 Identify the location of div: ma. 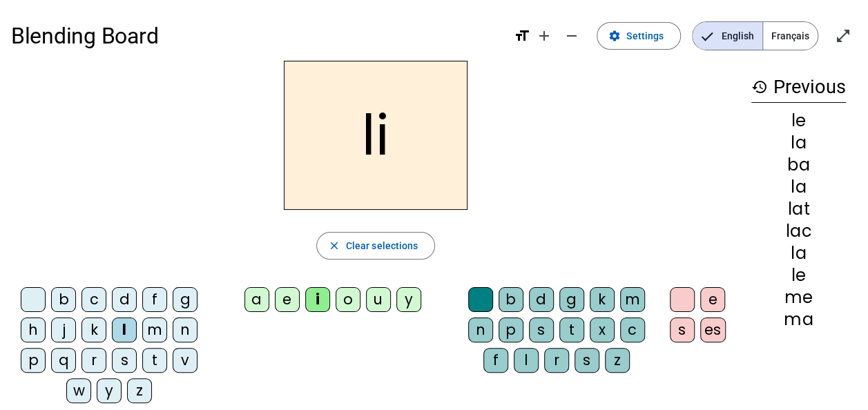
(798, 319).